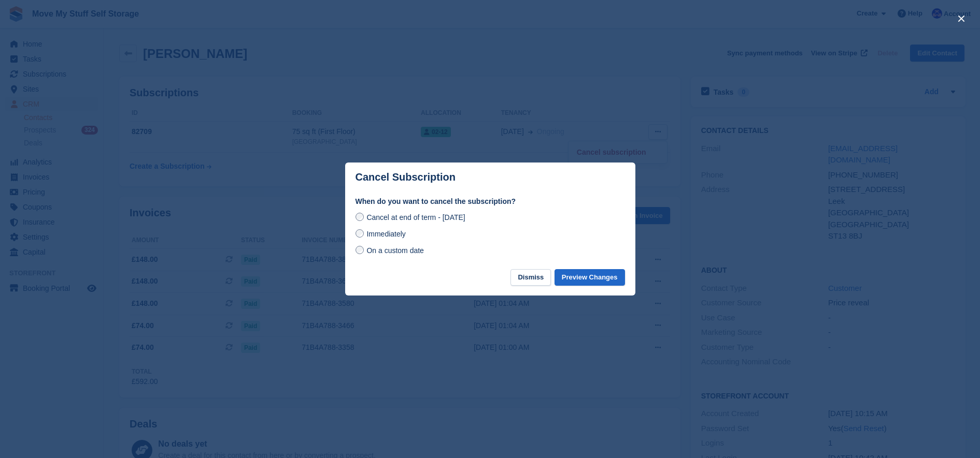 This screenshot has width=980, height=458. Describe the element at coordinates (490, 201) in the screenshot. I see `label: When do you want to cancel the subscription?` at that location.